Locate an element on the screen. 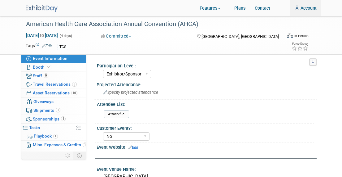 This screenshot has width=342, height=177. a: Budget is located at coordinates (54, 153).